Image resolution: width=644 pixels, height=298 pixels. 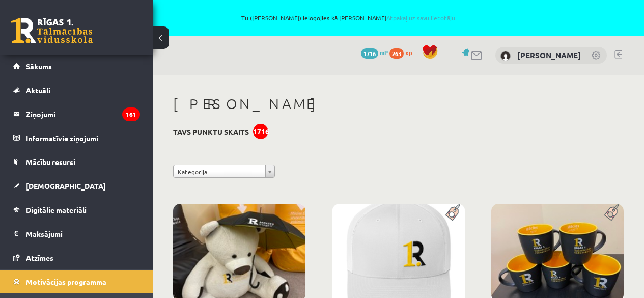 I want to click on legend: Maksājumi, so click(x=83, y=234).